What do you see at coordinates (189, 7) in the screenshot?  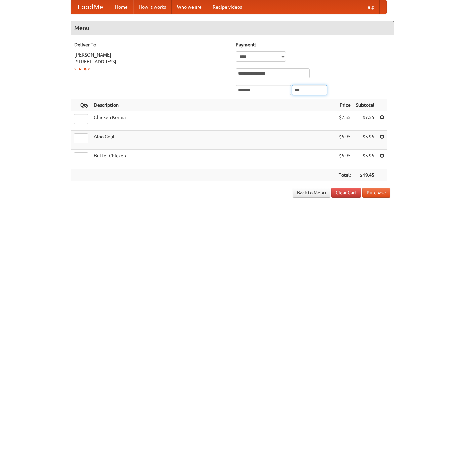 I see `a: Who we are` at bounding box center [189, 7].